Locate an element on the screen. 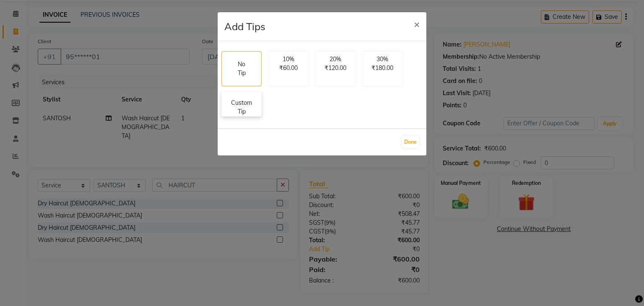 The height and width of the screenshot is (306, 644). button: Done is located at coordinates (410, 142).